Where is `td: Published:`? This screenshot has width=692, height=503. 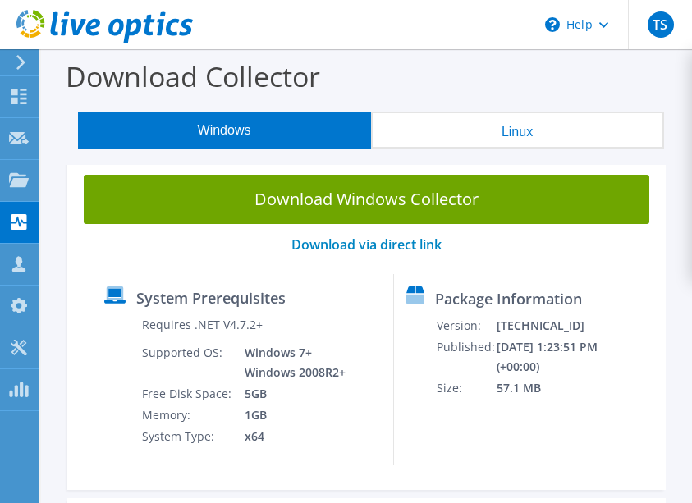 td: Published: is located at coordinates (465, 357).